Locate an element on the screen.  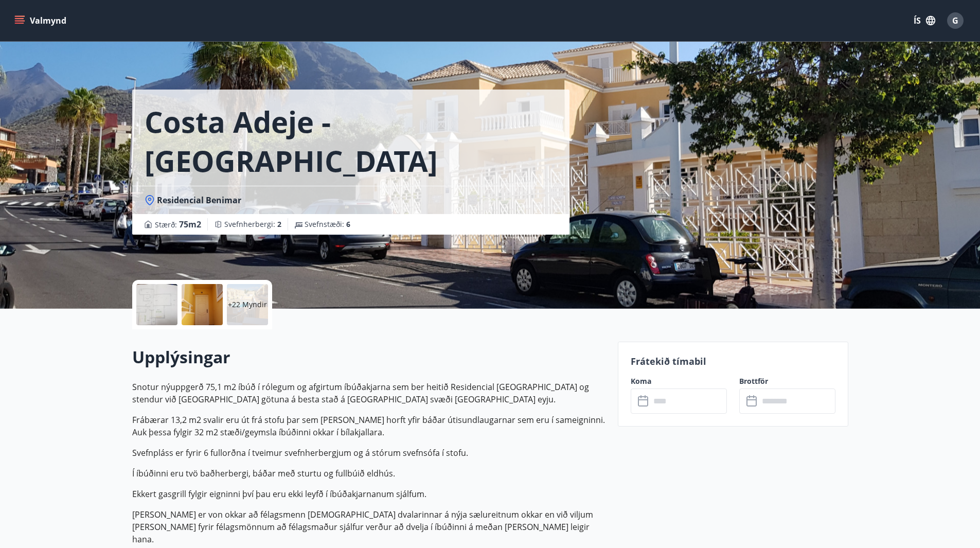
span: 2 is located at coordinates (279, 224).